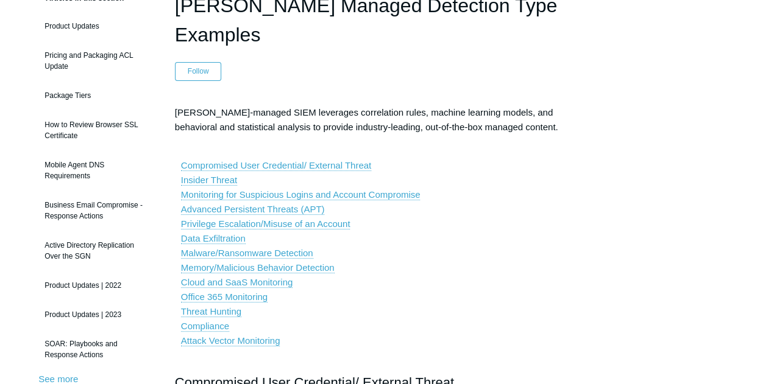  What do you see at coordinates (97, 251) in the screenshot?
I see `a: Active Directory Replication Over the SGN` at bounding box center [97, 251].